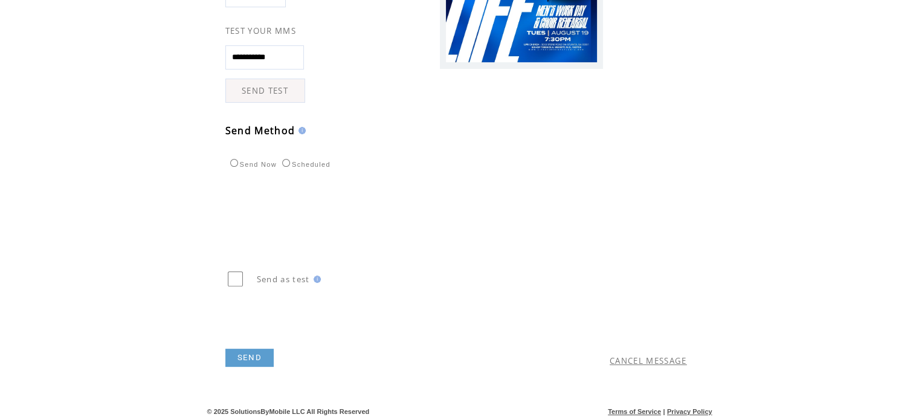 The width and height of the screenshot is (919, 420). What do you see at coordinates (250, 358) in the screenshot?
I see `a: SEND` at bounding box center [250, 358].